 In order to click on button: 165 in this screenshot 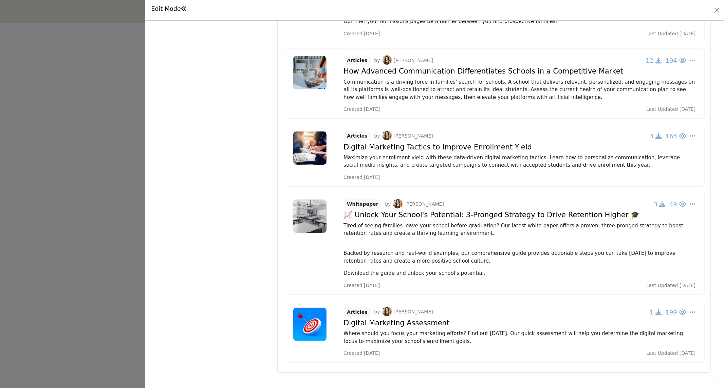, I will do `click(673, 136)`.